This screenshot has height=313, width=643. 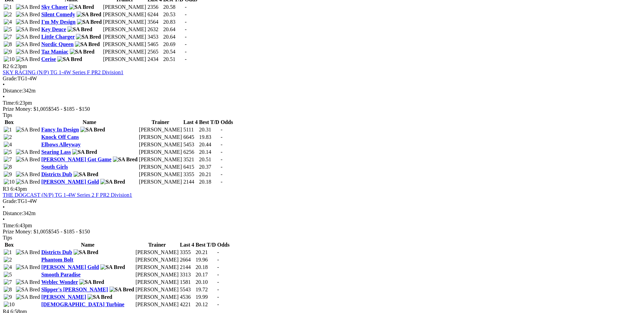 I want to click on a: Smooth Paradise, so click(x=61, y=275).